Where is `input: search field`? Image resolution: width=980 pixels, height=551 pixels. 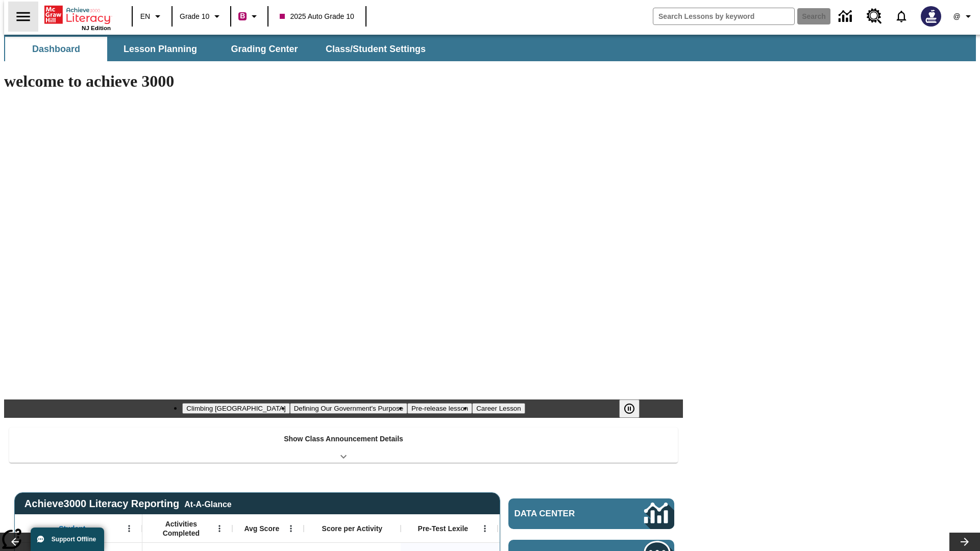 input: search field is located at coordinates (724, 17).